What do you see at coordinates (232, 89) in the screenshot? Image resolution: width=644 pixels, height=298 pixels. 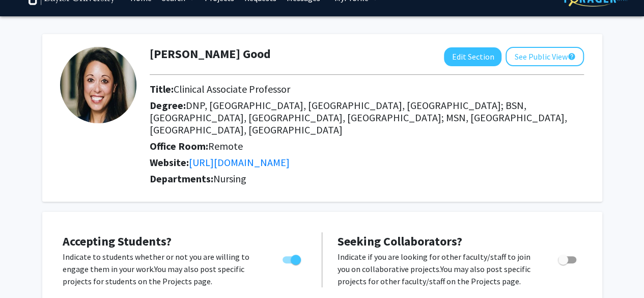 I see `span: Clinical Associate Professor` at bounding box center [232, 89].